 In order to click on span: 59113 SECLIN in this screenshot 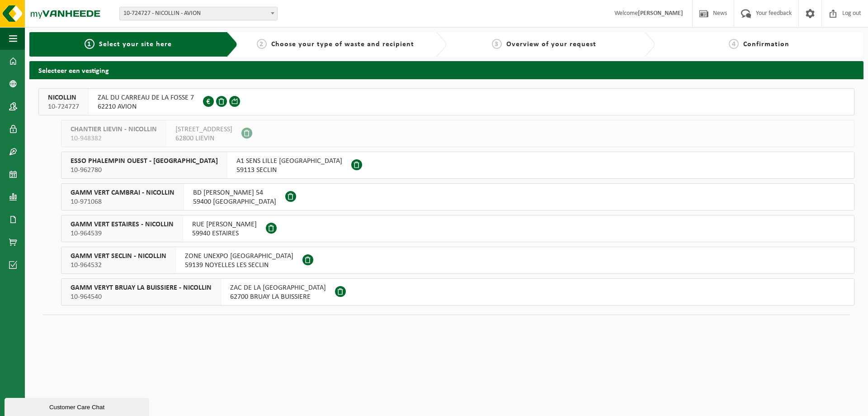, I will do `click(290, 170)`.